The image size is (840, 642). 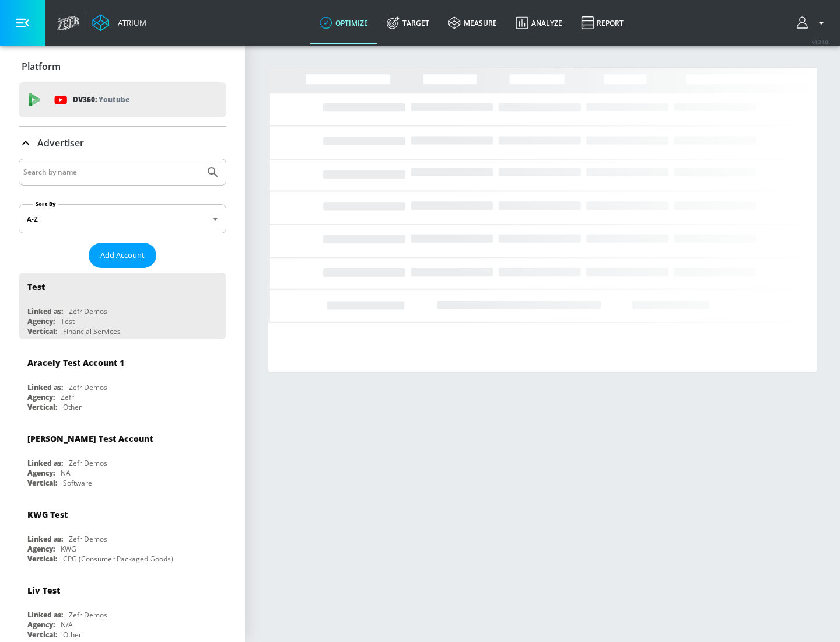 I want to click on div: Atrium, so click(x=130, y=22).